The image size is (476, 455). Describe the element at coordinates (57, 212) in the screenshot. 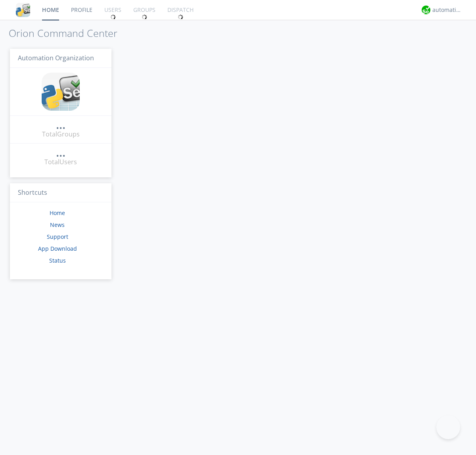

I see `a: Home` at that location.